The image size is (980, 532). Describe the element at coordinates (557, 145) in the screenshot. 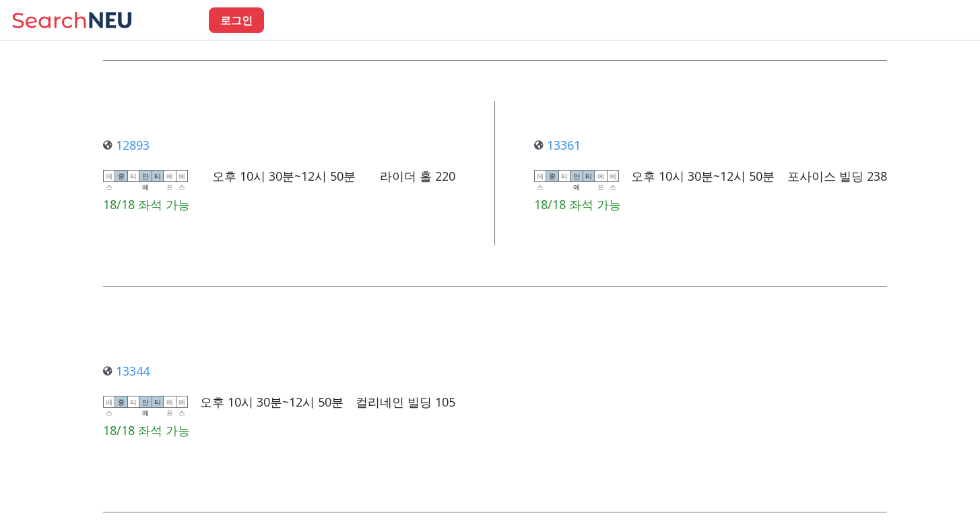

I see `a: 13361` at that location.